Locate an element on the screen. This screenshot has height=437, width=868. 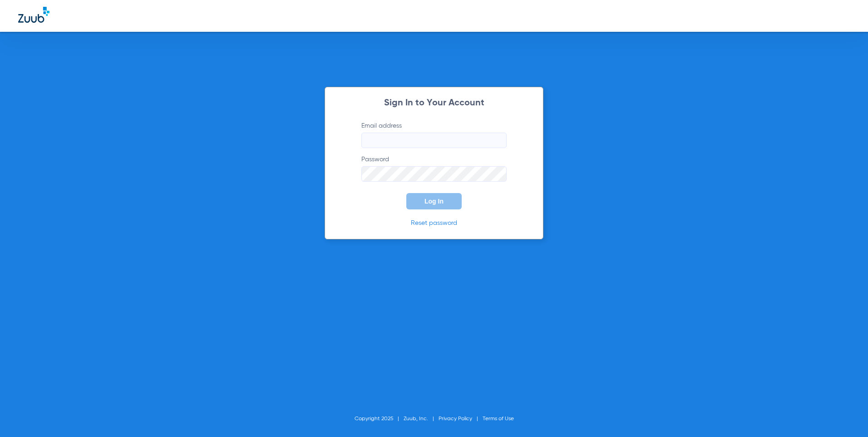
h2: Sign In to Your Account is located at coordinates (434, 104).